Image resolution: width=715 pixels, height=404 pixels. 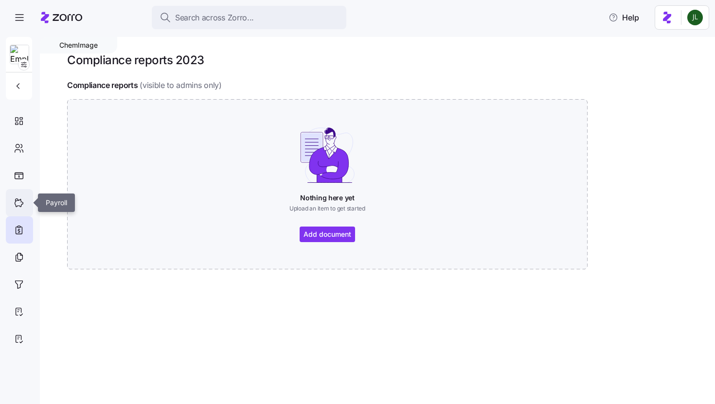 What do you see at coordinates (136, 60) in the screenshot?
I see `h1: Compliance reports 2023` at bounding box center [136, 60].